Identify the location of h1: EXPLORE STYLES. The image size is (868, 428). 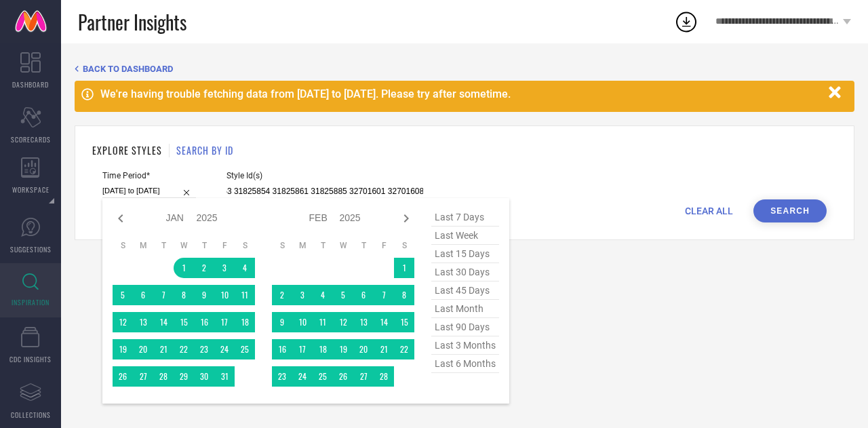
(126, 150).